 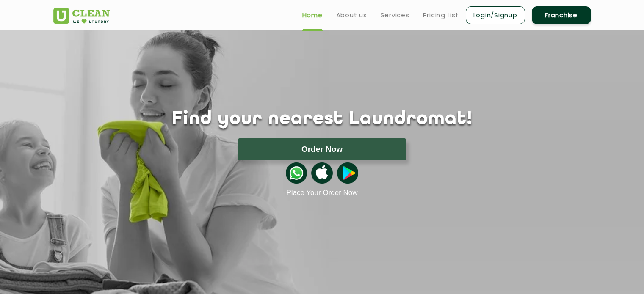 I want to click on a: Home, so click(x=312, y=15).